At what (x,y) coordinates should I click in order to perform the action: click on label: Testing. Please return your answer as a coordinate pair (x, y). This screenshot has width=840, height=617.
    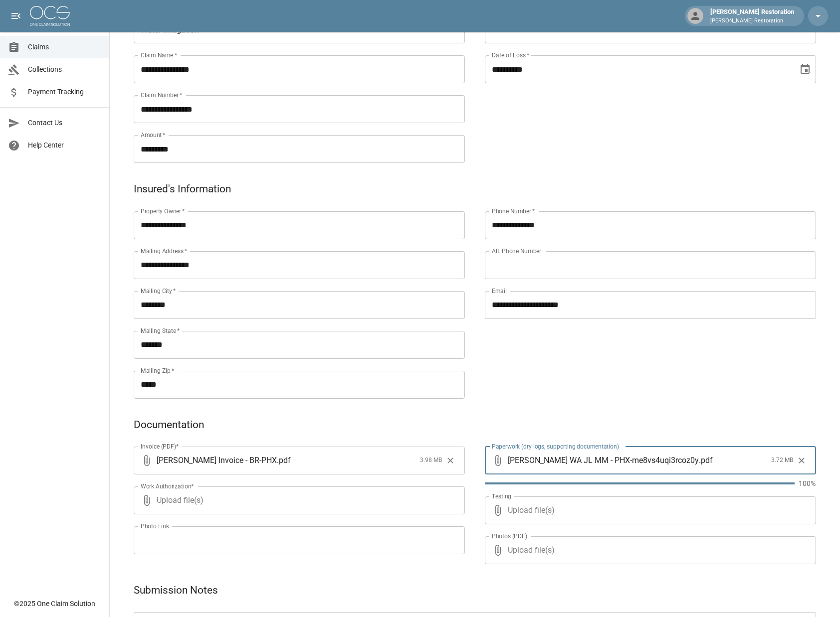
    Looking at the image, I should click on (501, 496).